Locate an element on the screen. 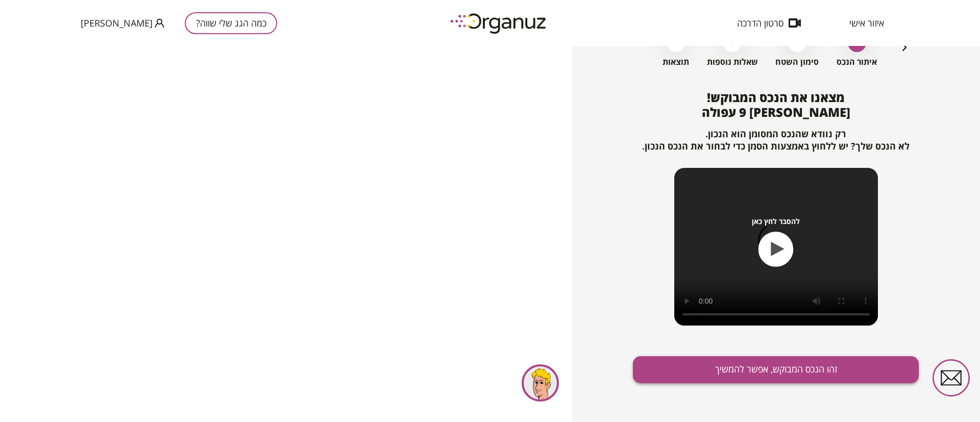 The image size is (980, 422). span: סימון השטח is located at coordinates (797, 62).